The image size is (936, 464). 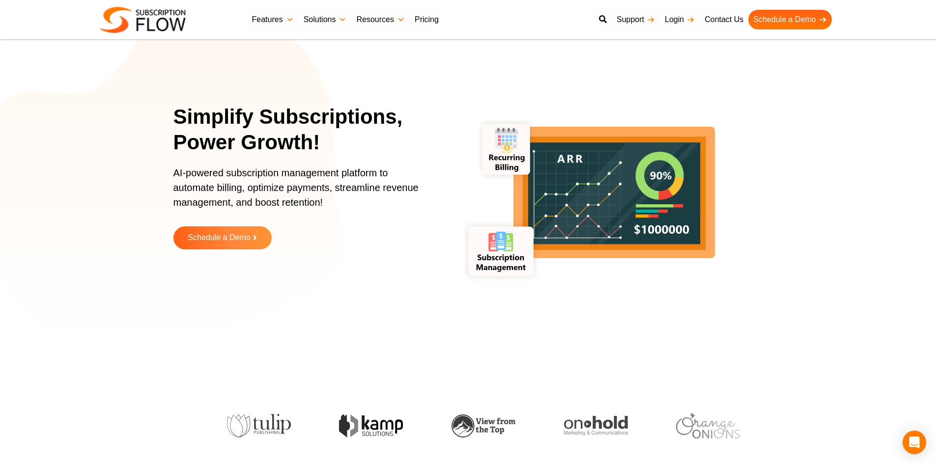 What do you see at coordinates (307, 130) in the screenshot?
I see `h1: Simplify Subscriptions, Power Growth!` at bounding box center [307, 130].